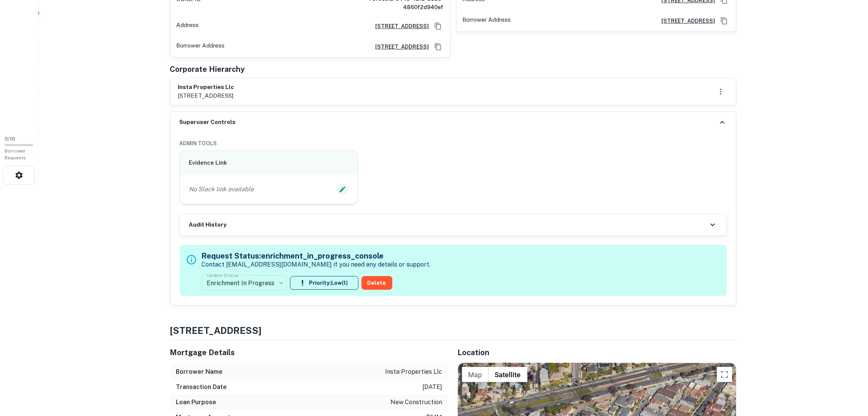  What do you see at coordinates (208, 69) in the screenshot?
I see `h5: Corporate Hierarchy` at bounding box center [208, 69].